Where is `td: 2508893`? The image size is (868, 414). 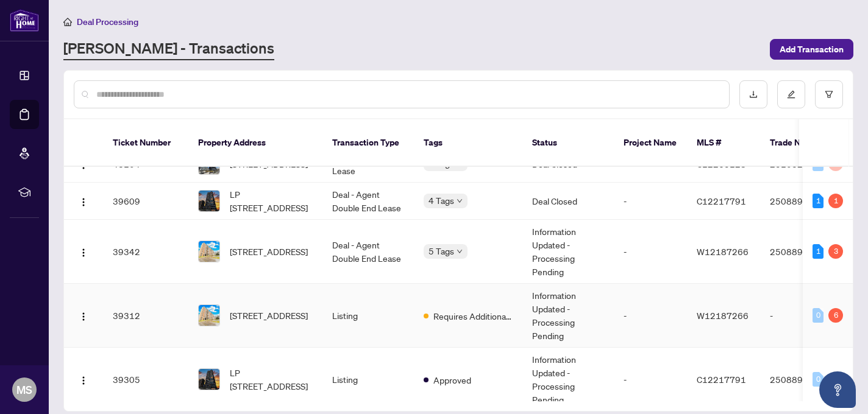 td: 2508893 is located at coordinates (803, 251).